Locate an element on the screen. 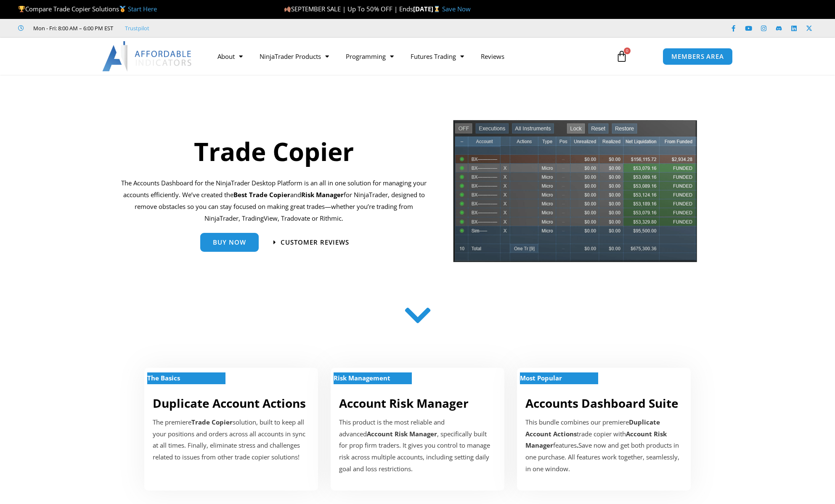 The image size is (835, 504). a: Save Now is located at coordinates (456, 9).